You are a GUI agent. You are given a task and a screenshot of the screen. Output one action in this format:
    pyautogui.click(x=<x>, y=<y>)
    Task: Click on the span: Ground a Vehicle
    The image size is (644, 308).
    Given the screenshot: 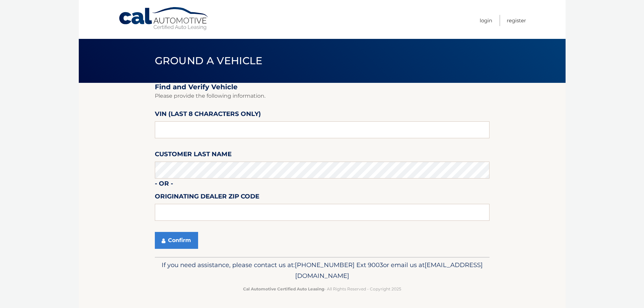 What is the action you would take?
    pyautogui.click(x=208, y=61)
    